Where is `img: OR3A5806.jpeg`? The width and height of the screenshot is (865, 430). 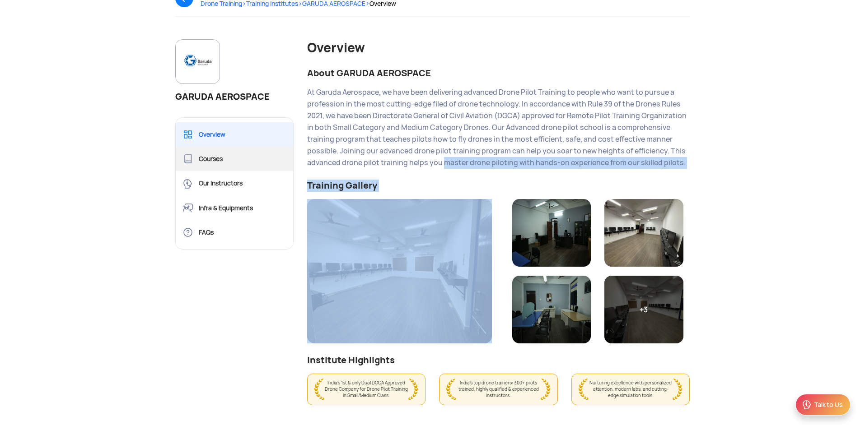
img: OR3A5806.jpeg is located at coordinates (551, 310).